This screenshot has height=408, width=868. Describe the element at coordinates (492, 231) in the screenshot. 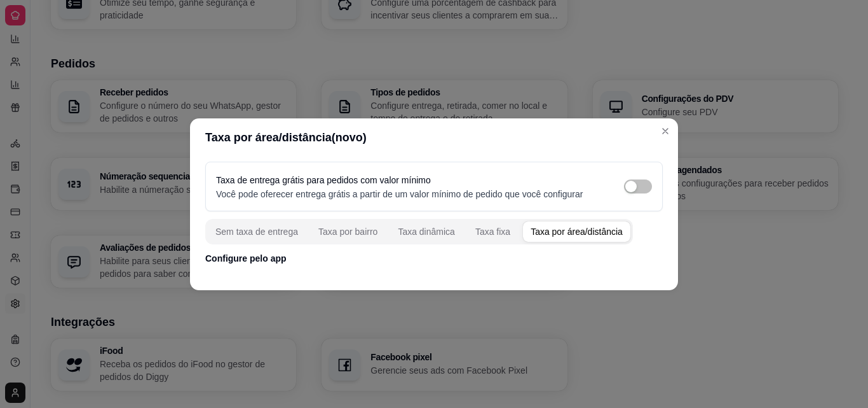

I see `div: Taxa fixa` at that location.